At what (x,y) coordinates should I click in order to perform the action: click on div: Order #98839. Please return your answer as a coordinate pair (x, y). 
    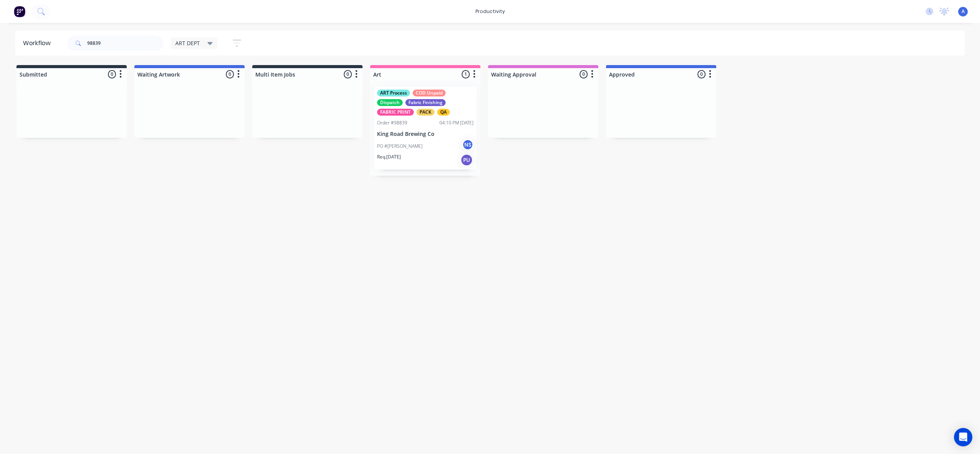
    Looking at the image, I should click on (392, 123).